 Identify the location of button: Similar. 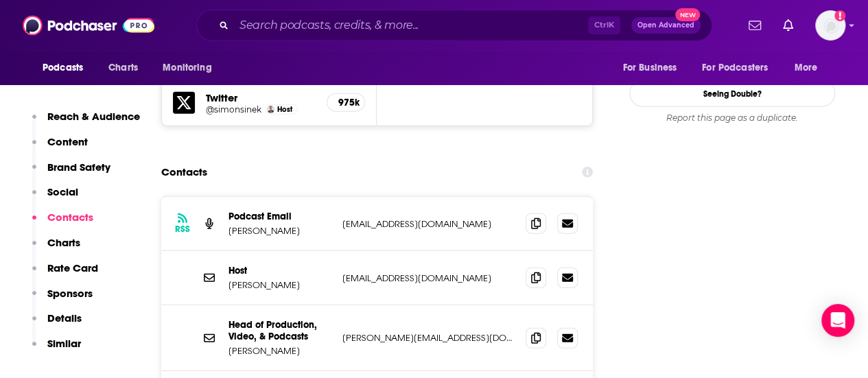
(56, 349).